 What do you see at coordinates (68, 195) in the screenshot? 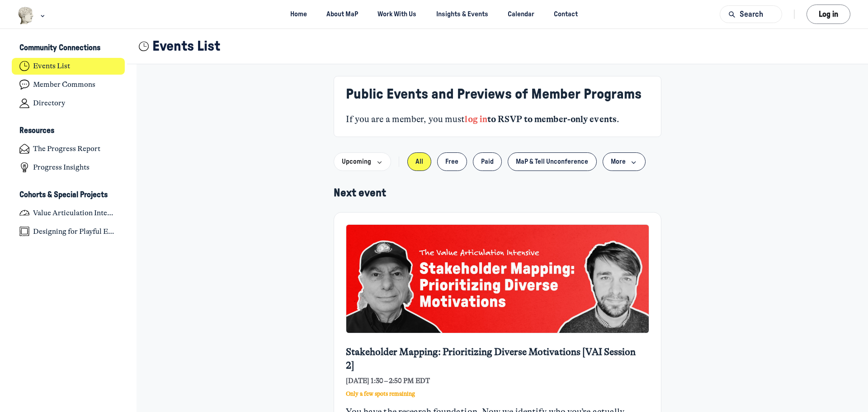
I see `button: Cohorts & Special ProjectsCollapse space` at bounding box center [68, 195].